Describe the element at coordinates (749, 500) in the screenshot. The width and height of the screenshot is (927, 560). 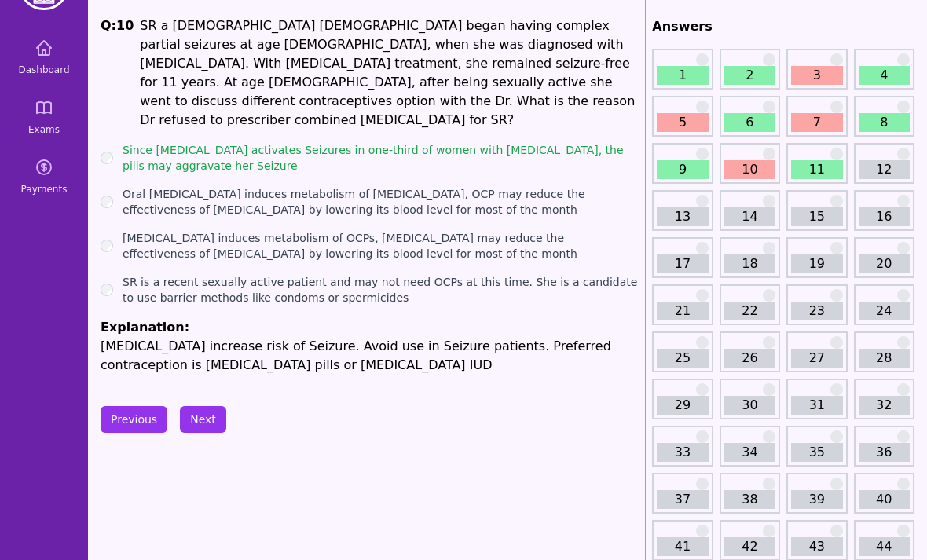
I see `a: 38` at that location.